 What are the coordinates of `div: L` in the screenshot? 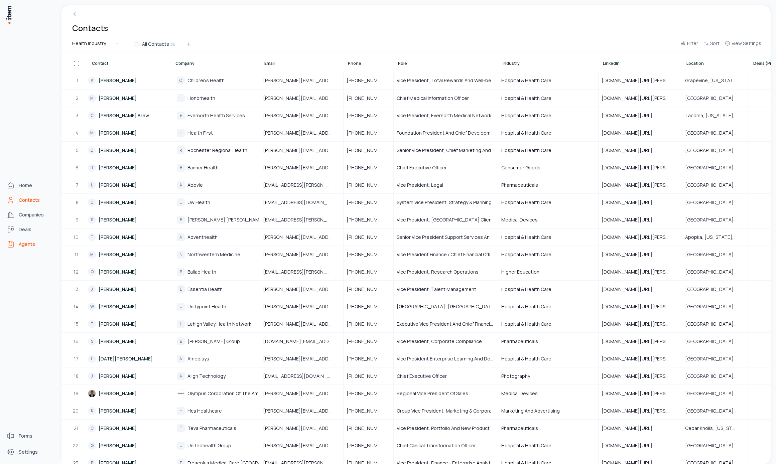 It's located at (92, 359).